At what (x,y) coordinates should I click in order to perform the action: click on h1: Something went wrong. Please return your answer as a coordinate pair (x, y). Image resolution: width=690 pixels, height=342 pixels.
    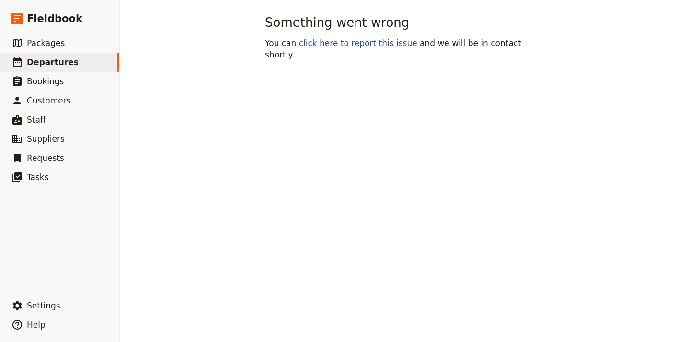
    Looking at the image, I should click on (405, 23).